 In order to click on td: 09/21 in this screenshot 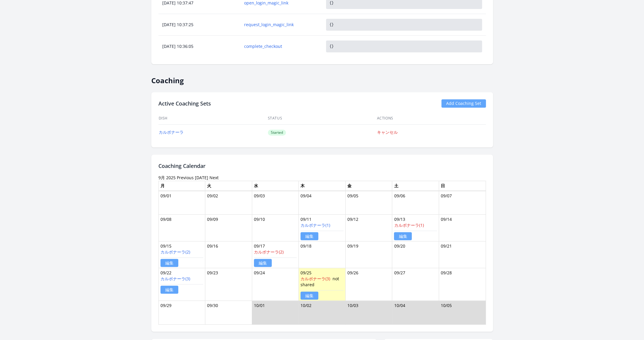, I will do `click(462, 255)`.